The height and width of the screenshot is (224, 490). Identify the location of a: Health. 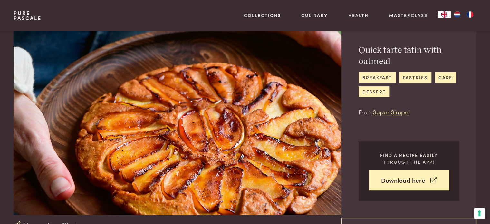
(358, 15).